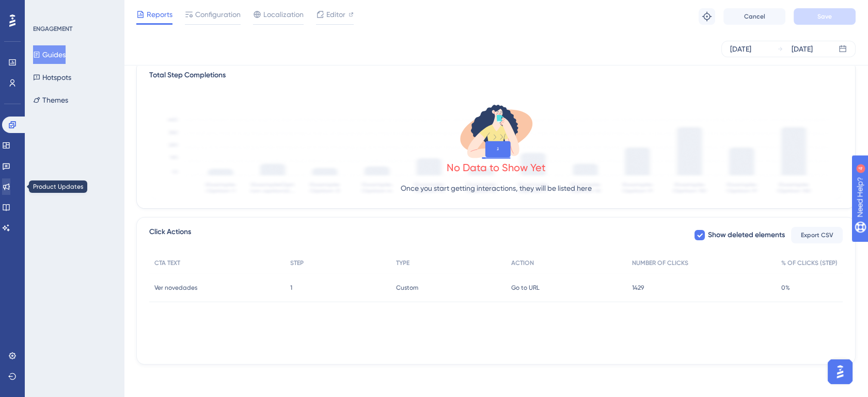  What do you see at coordinates (292, 287) in the screenshot?
I see `span: 1` at bounding box center [292, 287].